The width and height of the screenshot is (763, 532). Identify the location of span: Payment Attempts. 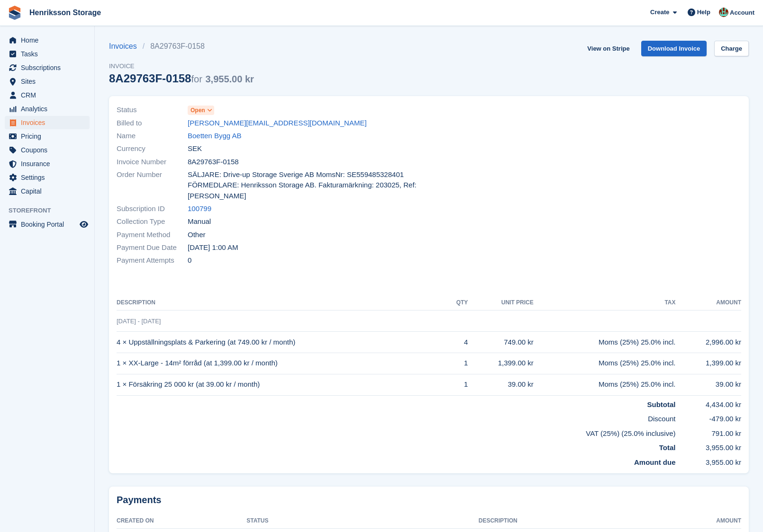
(152, 261).